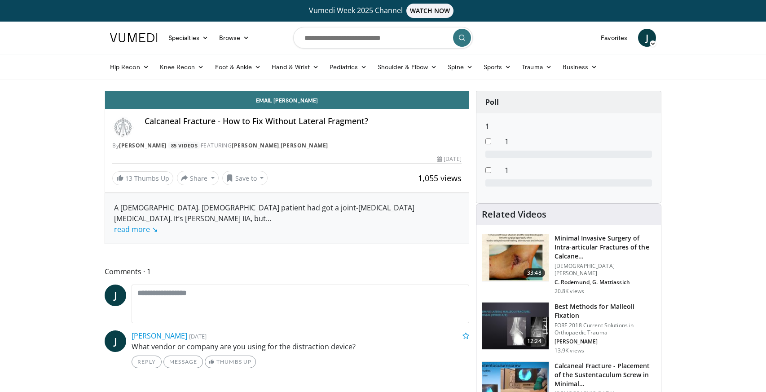 Image resolution: width=766 pixels, height=392 pixels. What do you see at coordinates (430, 11) in the screenshot?
I see `span: WATCH NOW` at bounding box center [430, 11].